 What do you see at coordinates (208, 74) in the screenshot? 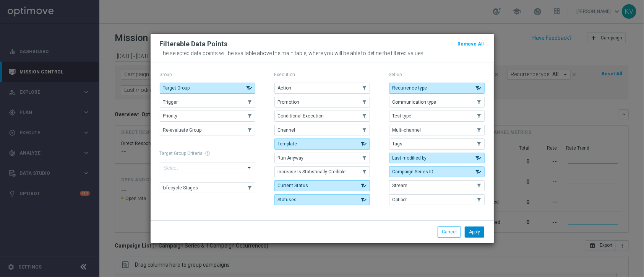
I see `p: Group` at bounding box center [208, 74].